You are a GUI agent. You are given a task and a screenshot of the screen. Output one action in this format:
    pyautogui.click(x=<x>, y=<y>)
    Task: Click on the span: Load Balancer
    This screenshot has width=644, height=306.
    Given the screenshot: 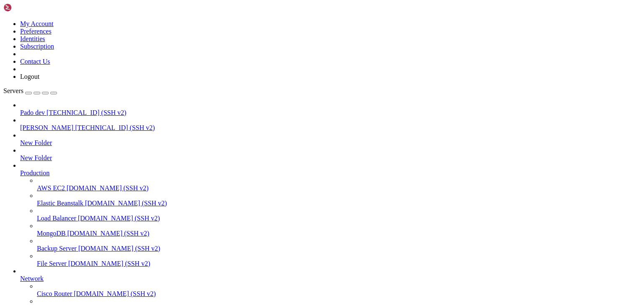 What is the action you would take?
    pyautogui.click(x=57, y=218)
    